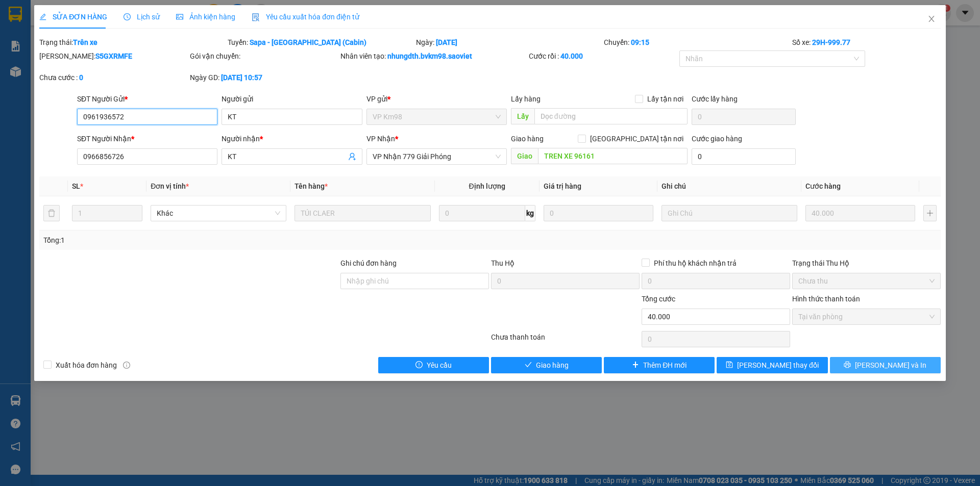  I want to click on div: Người gửi, so click(291, 99).